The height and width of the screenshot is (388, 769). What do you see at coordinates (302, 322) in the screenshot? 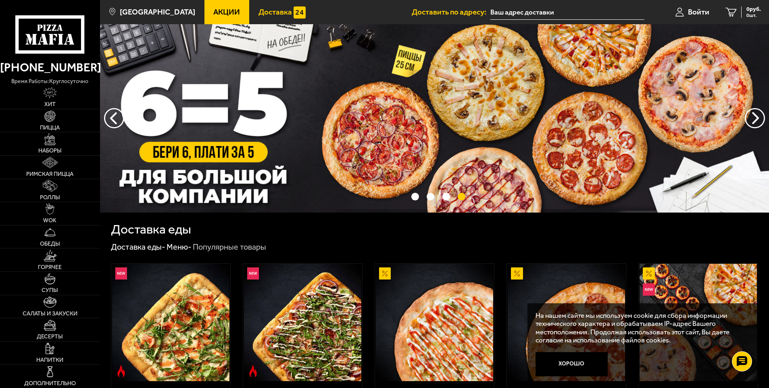
I see `a: НовинкаОстрое блюдоРимская с мясным ассорти` at bounding box center [302, 322].